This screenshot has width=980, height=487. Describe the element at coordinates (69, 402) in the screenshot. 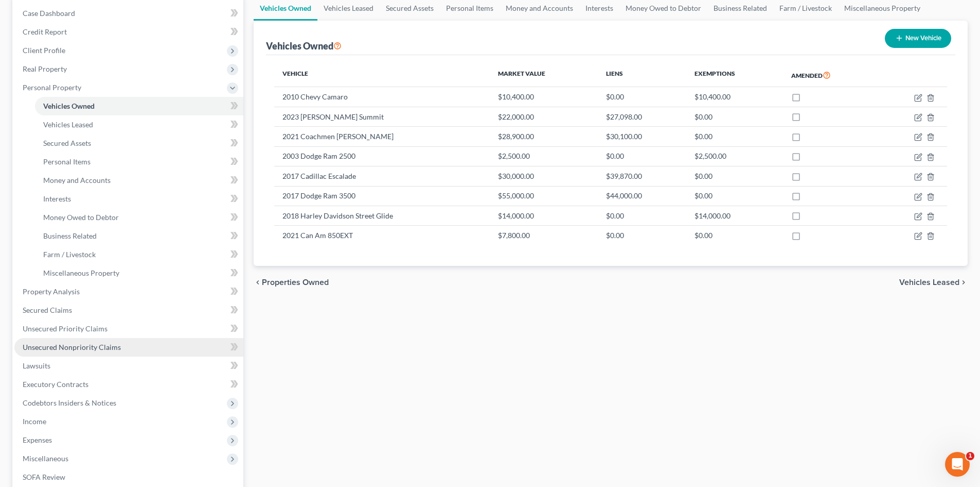

I see `span: Codebtors Insiders & Notices` at that location.